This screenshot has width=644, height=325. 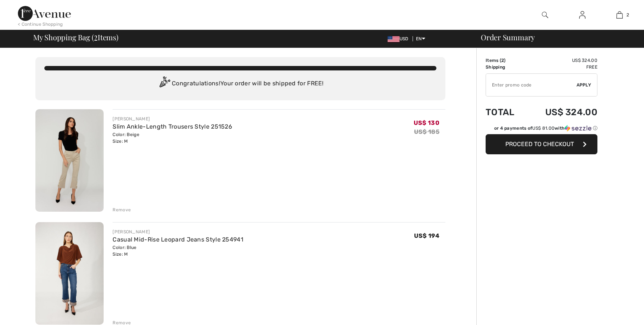 I want to click on div: Color: Beige Size: M, so click(x=172, y=138).